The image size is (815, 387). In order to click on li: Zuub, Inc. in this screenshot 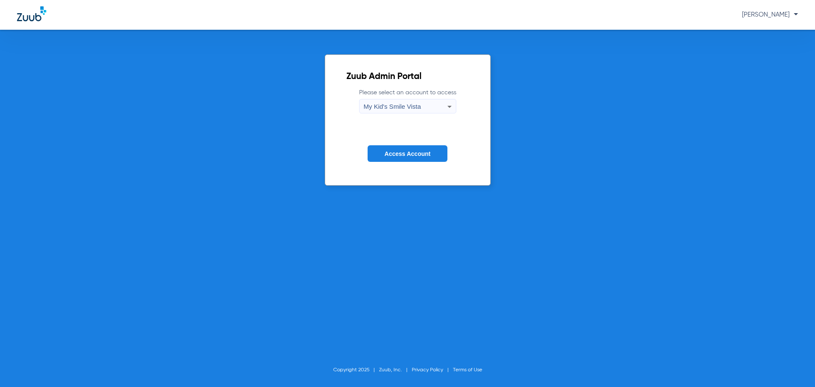, I will do `click(395, 370)`.